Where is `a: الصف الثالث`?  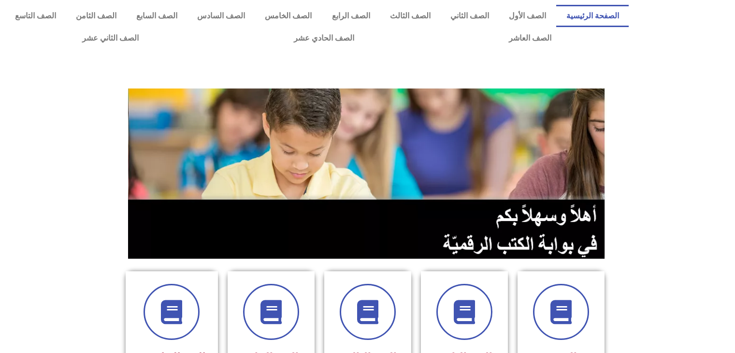
a: الصف الثالث is located at coordinates (410, 16).